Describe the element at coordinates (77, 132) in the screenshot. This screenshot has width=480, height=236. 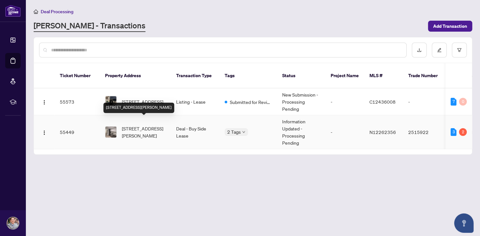
I see `td: 55449` at that location.